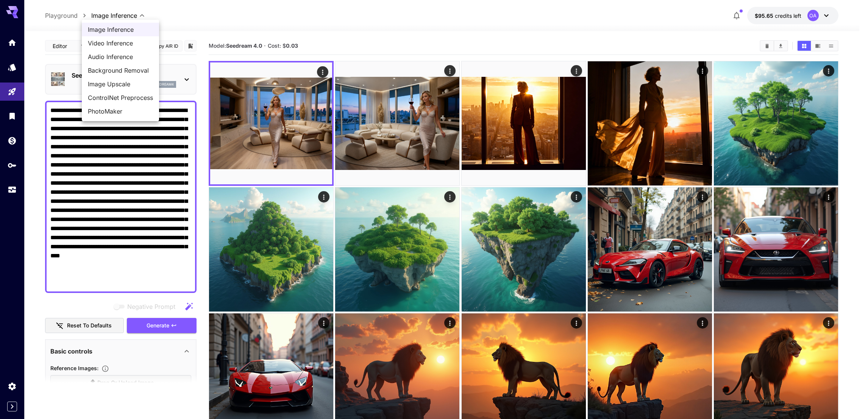 The width and height of the screenshot is (868, 419). I want to click on span: Background Removal, so click(120, 71).